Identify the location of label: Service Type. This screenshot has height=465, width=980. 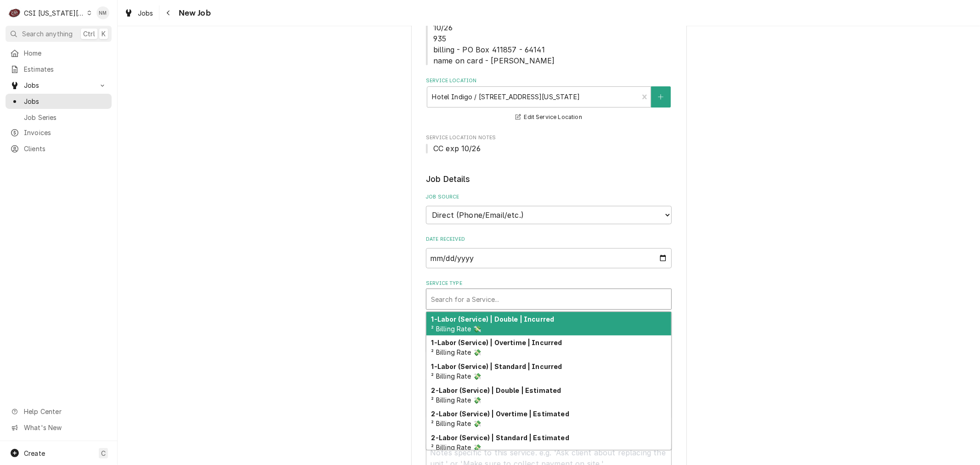
(549, 283).